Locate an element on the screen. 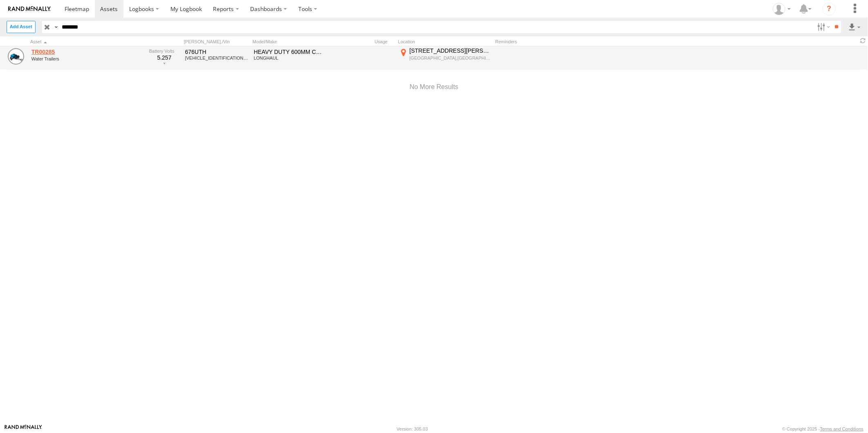 This screenshot has height=433, width=868. a: TR00285 is located at coordinates (87, 52).